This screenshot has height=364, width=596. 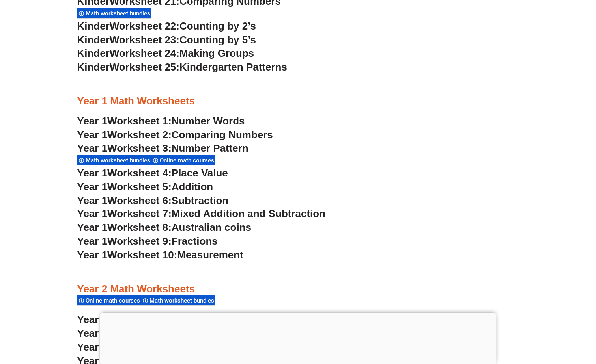 I want to click on span: Worksheet 23:, so click(x=144, y=40).